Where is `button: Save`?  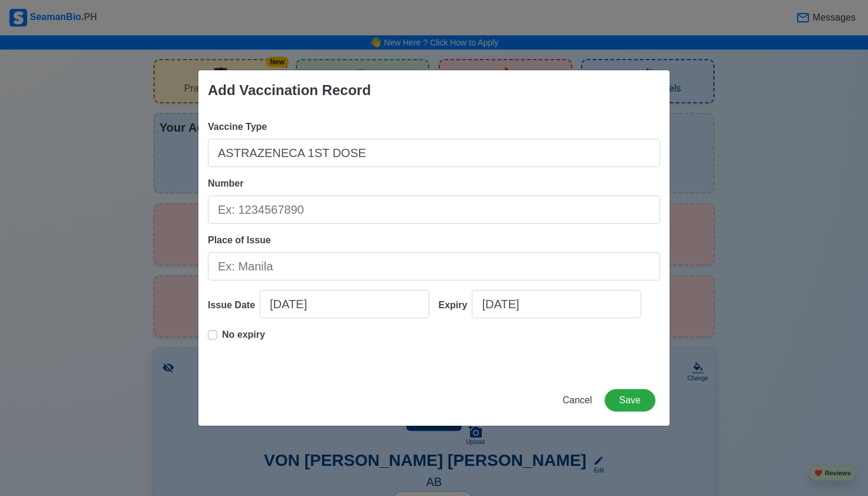 button: Save is located at coordinates (630, 401).